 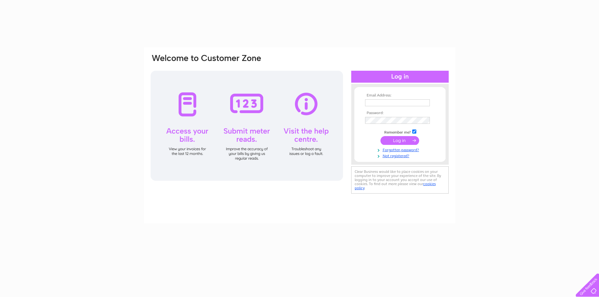 I want to click on a: Forgotten password?, so click(x=401, y=149).